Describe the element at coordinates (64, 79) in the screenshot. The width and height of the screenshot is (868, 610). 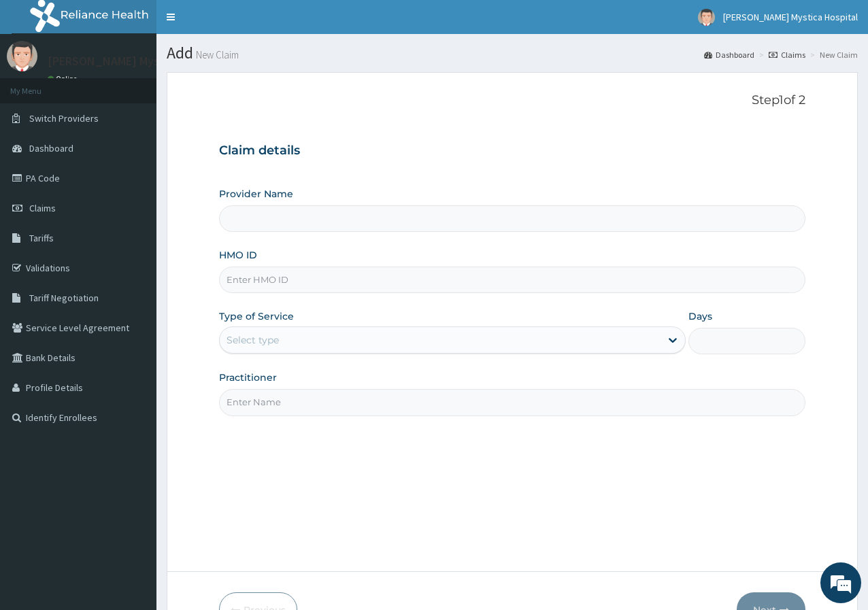
I see `a: Online` at that location.